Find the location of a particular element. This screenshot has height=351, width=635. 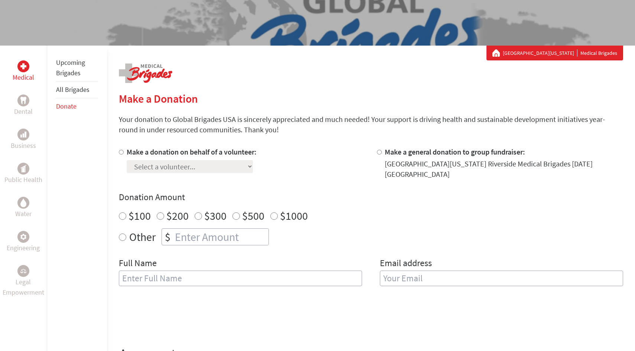

div: Dental is located at coordinates (23, 101).